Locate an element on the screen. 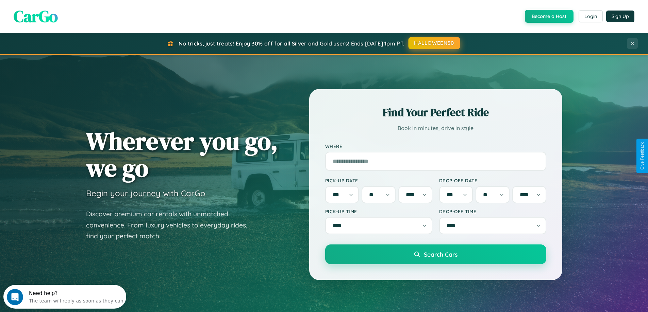 The image size is (648, 312). span: Search Cars is located at coordinates (440, 255).